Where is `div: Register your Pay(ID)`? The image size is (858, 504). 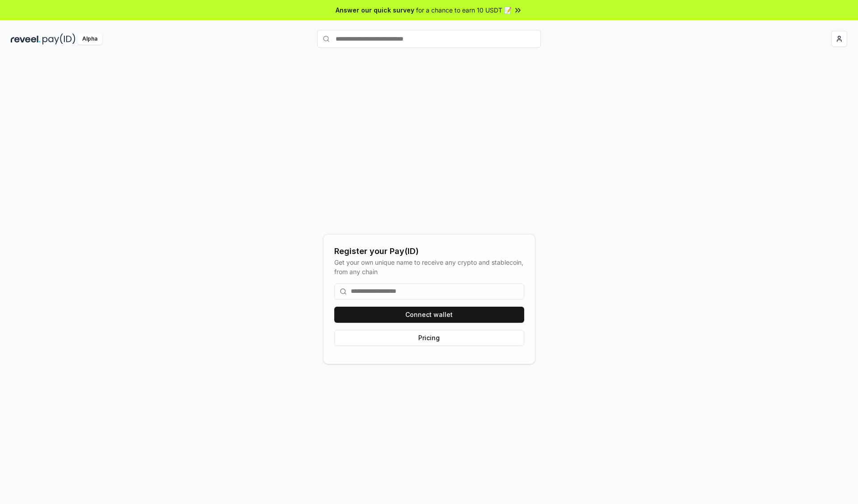 div: Register your Pay(ID) is located at coordinates (429, 251).